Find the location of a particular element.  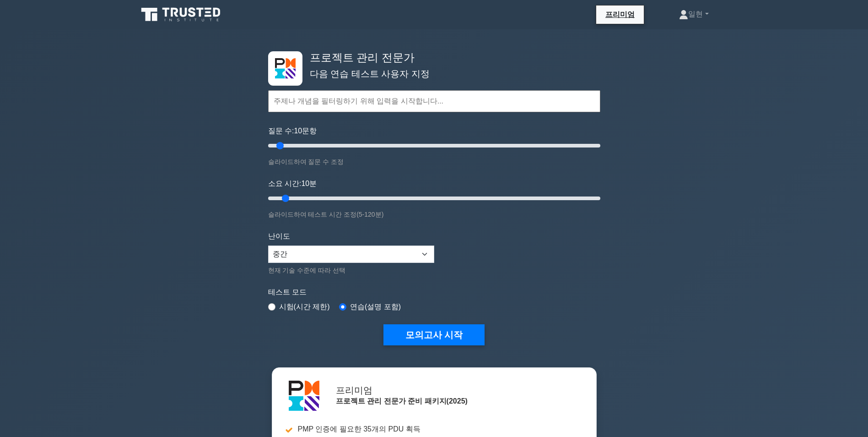

h4: 프로젝트 관리 전문가 is located at coordinates (430, 58).